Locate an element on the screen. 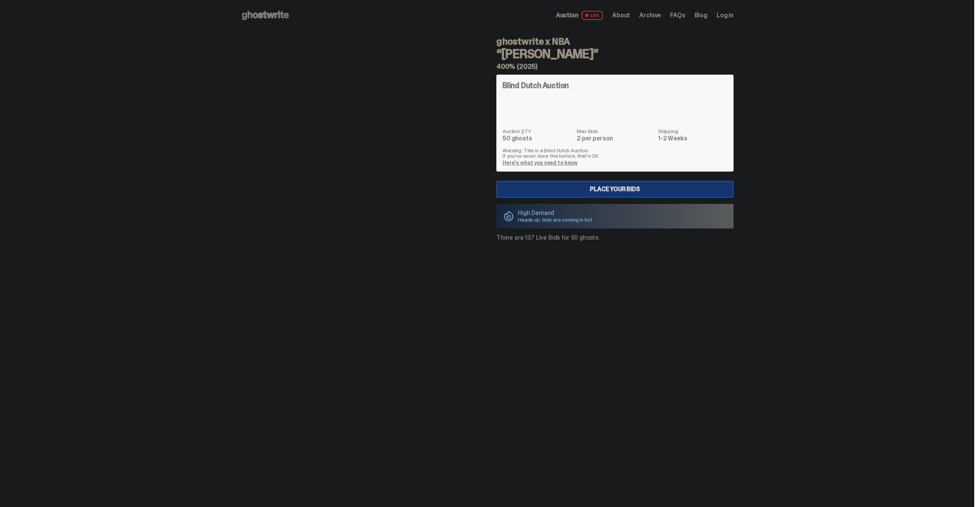 The image size is (980, 507). dt: Auction QTY is located at coordinates (537, 131).